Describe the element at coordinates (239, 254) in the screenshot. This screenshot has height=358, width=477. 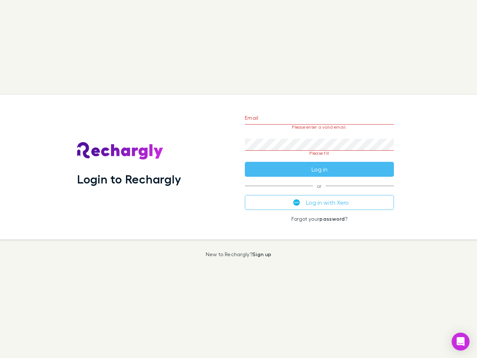
I see `p: New to Rechargly?` at that location.